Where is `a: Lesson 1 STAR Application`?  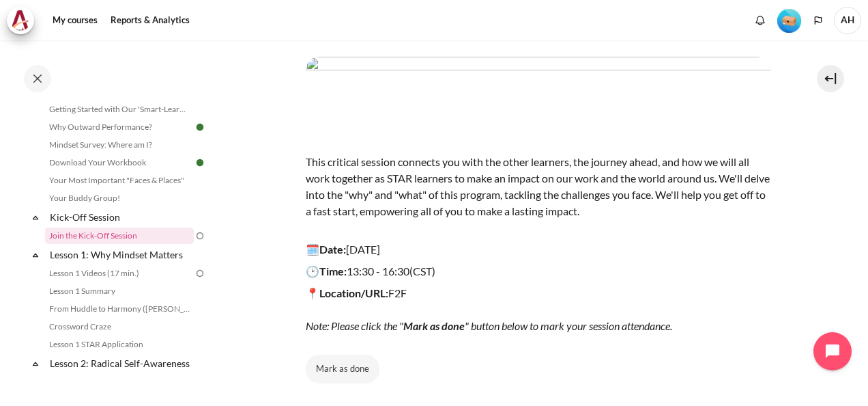
a: Lesson 1 STAR Application is located at coordinates (119, 344).